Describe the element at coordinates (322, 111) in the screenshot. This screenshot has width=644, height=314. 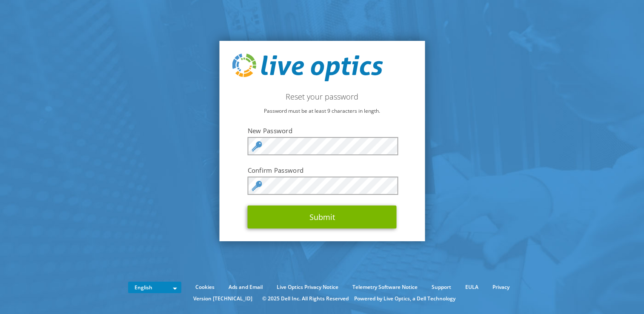
I see `p: Password must be at least 9 characters in length.` at that location.